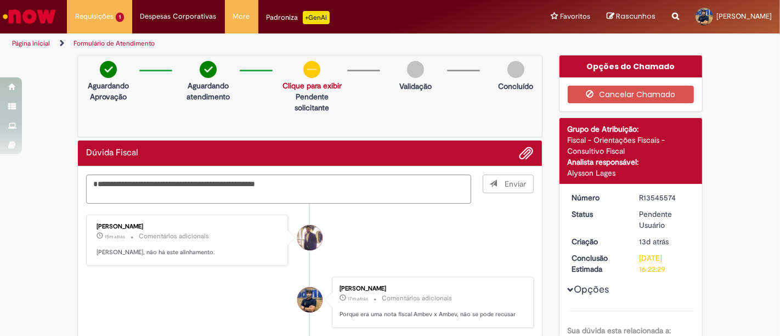  What do you see at coordinates (575, 16) in the screenshot?
I see `span: Favoritos` at bounding box center [575, 16].